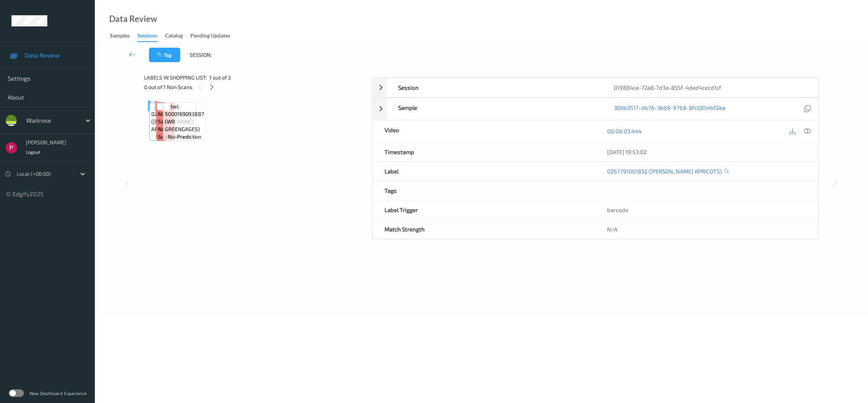  Describe the element at coordinates (484, 210) in the screenshot. I see `div: Label Trigger` at that location.